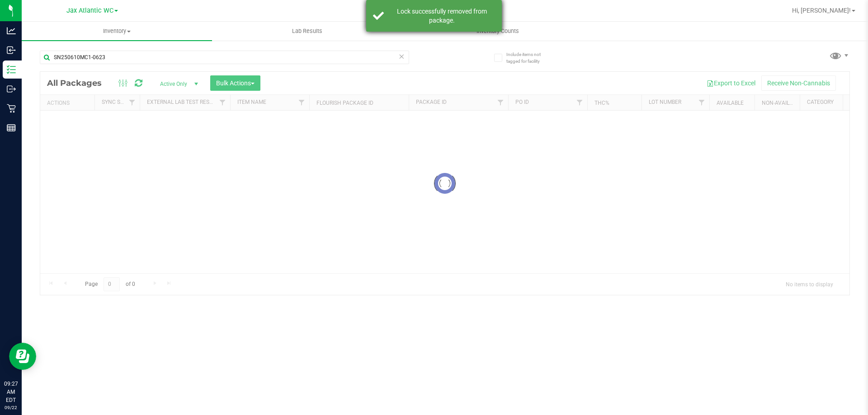 This screenshot has width=868, height=415. Describe the element at coordinates (11, 128) in the screenshot. I see `inline-svg: Reports` at that location.